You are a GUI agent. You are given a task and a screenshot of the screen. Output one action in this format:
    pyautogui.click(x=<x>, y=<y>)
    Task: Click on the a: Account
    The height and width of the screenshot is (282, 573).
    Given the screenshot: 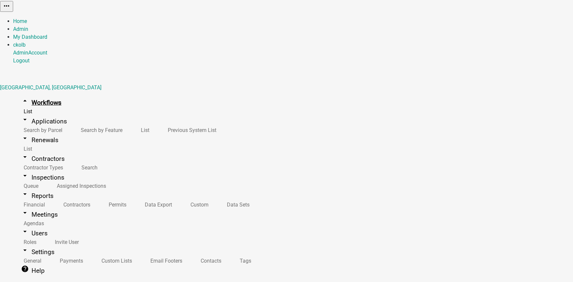 What is the action you would take?
    pyautogui.click(x=38, y=53)
    